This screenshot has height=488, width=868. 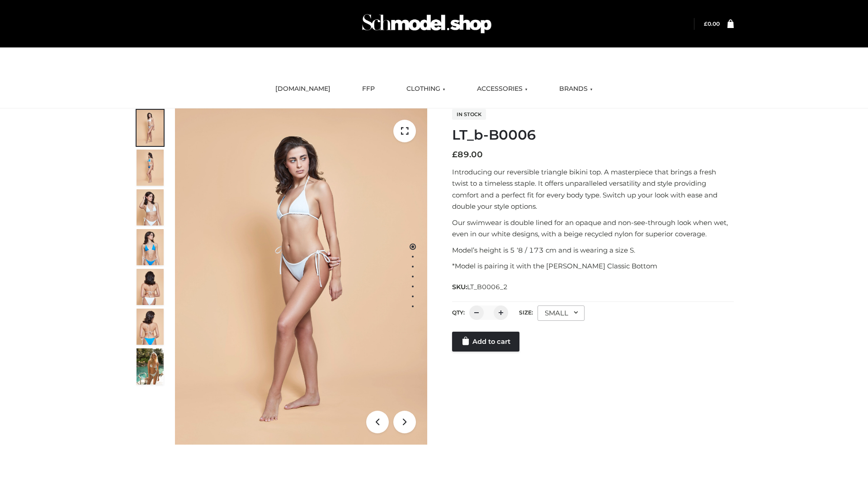 I want to click on img: Schmodel Admin 964, so click(x=427, y=23).